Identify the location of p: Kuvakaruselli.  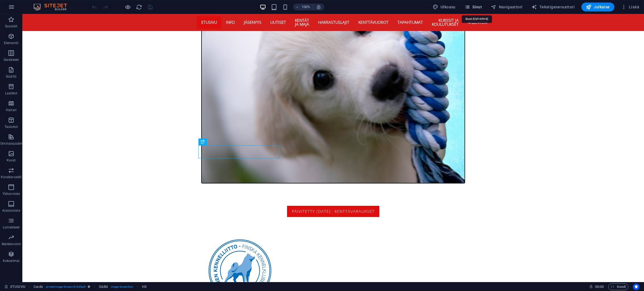
(11, 177).